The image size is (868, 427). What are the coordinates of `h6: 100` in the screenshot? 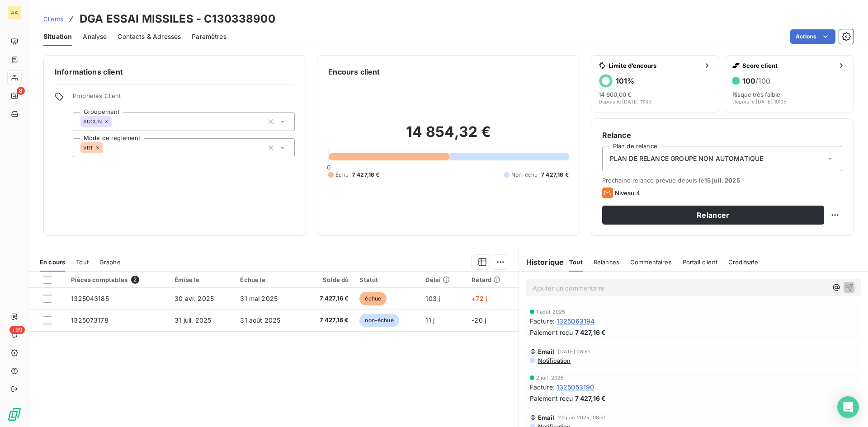 It's located at (756, 81).